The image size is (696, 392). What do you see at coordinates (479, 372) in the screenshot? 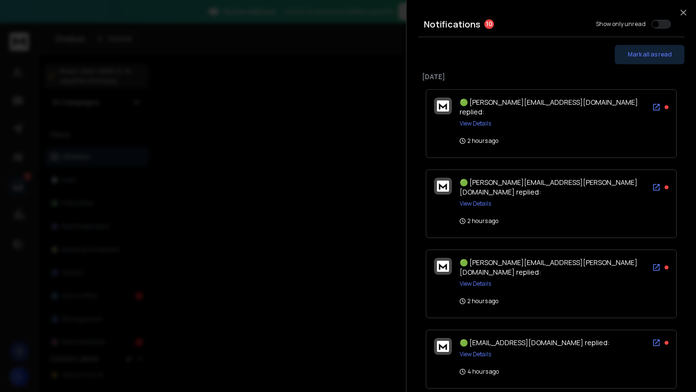
I see `p: 4 hours ago` at bounding box center [479, 372].